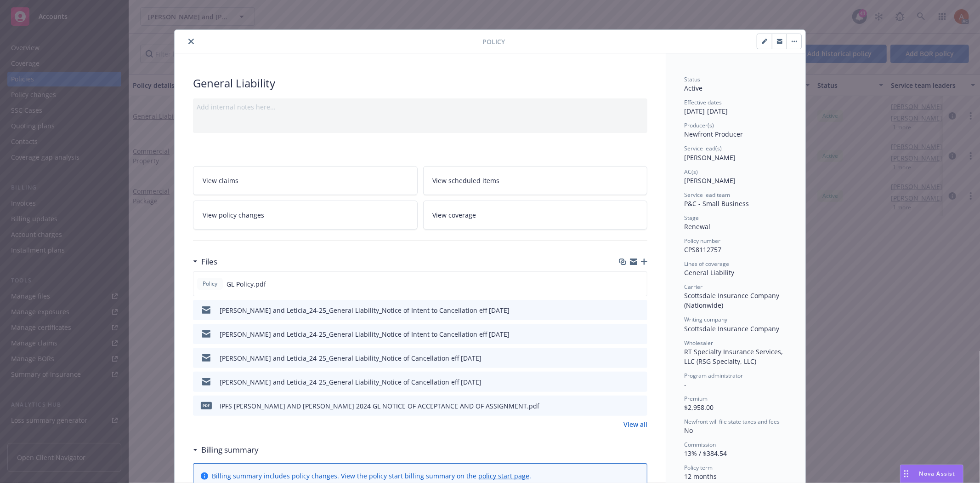  What do you see at coordinates (233, 215) in the screenshot?
I see `span: View policy changes` at bounding box center [233, 215].